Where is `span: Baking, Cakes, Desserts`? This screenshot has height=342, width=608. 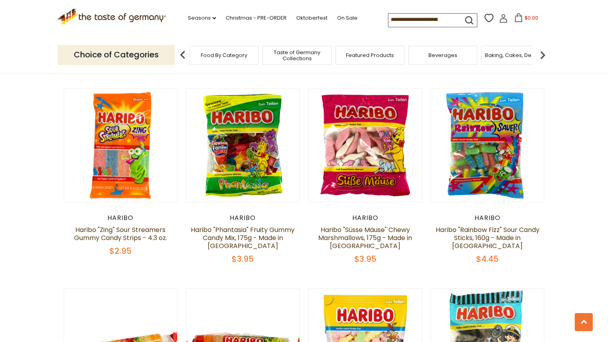
span: Baking, Cakes, Desserts is located at coordinates (516, 55).